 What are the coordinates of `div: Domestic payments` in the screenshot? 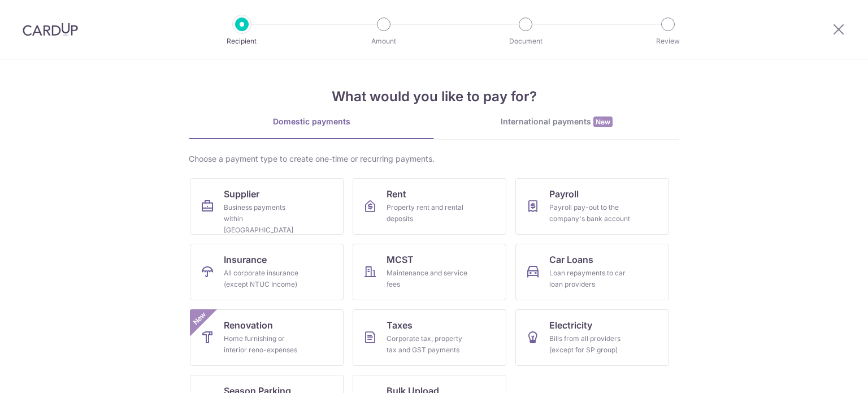 It's located at (311, 121).